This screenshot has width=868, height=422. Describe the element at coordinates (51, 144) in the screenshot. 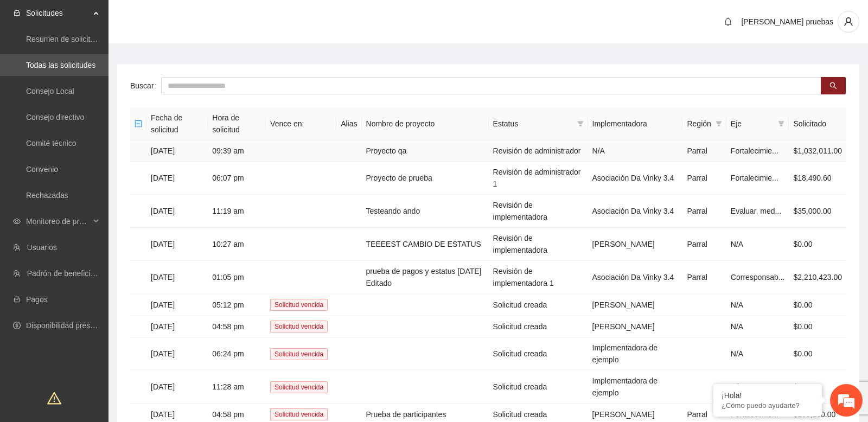

I see `a: Comité técnico` at that location.